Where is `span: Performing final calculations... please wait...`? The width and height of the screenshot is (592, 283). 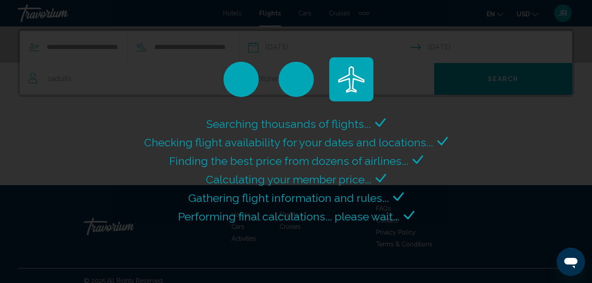 span: Performing final calculations... please wait... is located at coordinates (289, 217).